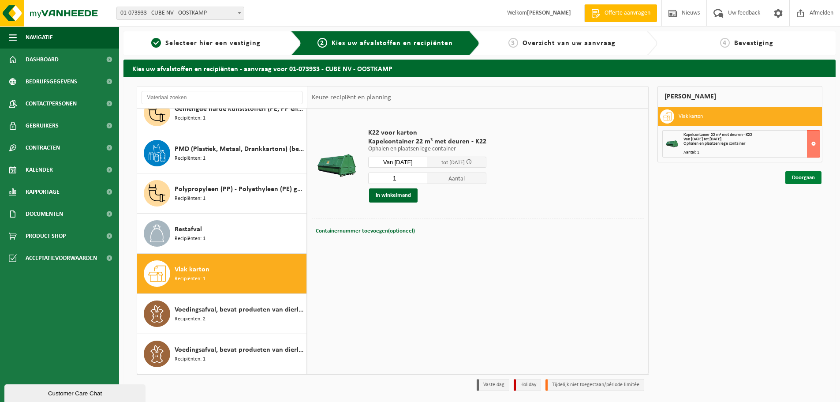  Describe the element at coordinates (239, 189) in the screenshot. I see `span: Polypropyleen (PP) - Polyethyleen (PE) gemengd, hard, gekleurd` at that location.